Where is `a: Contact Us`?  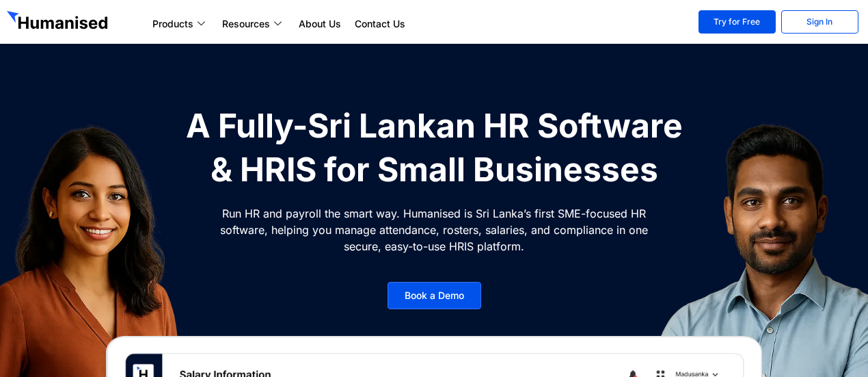 a: Contact Us is located at coordinates (380, 24).